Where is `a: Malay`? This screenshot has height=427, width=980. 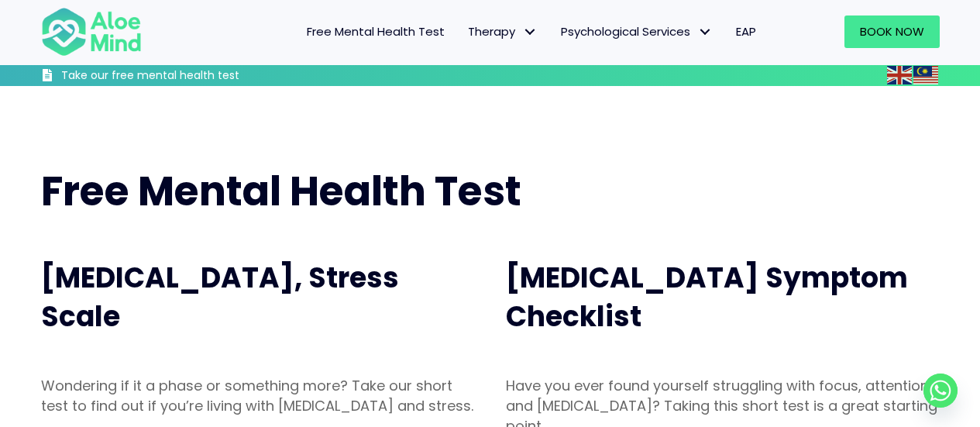
a: Malay is located at coordinates (926, 75).